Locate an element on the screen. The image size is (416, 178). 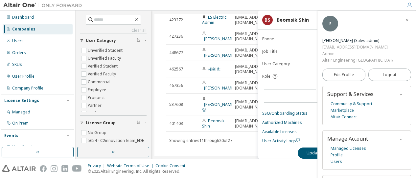
a: 재원 한 is located at coordinates (214, 69).